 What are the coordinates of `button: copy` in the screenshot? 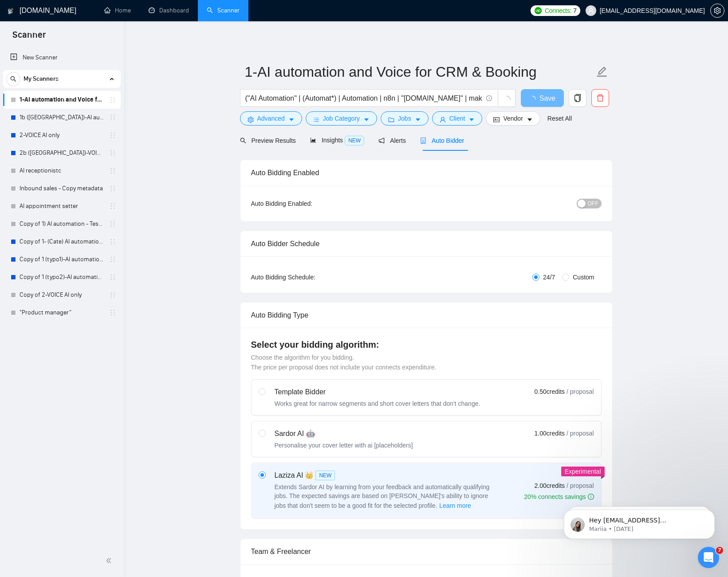 It's located at (578, 98).